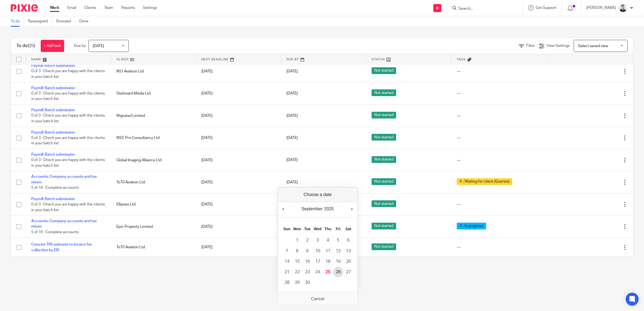 This screenshot has width=644, height=311. What do you see at coordinates (308, 251) in the screenshot?
I see `button: 9` at bounding box center [308, 251].